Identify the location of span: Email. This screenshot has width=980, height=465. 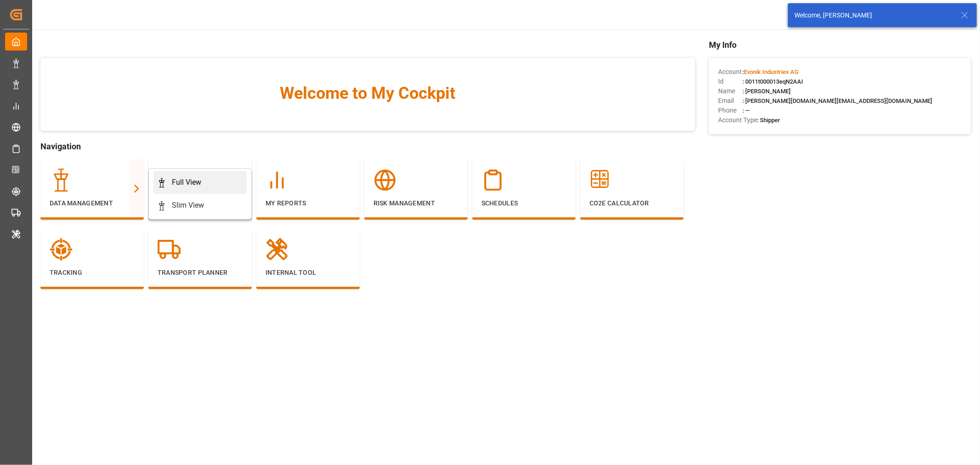
(730, 101).